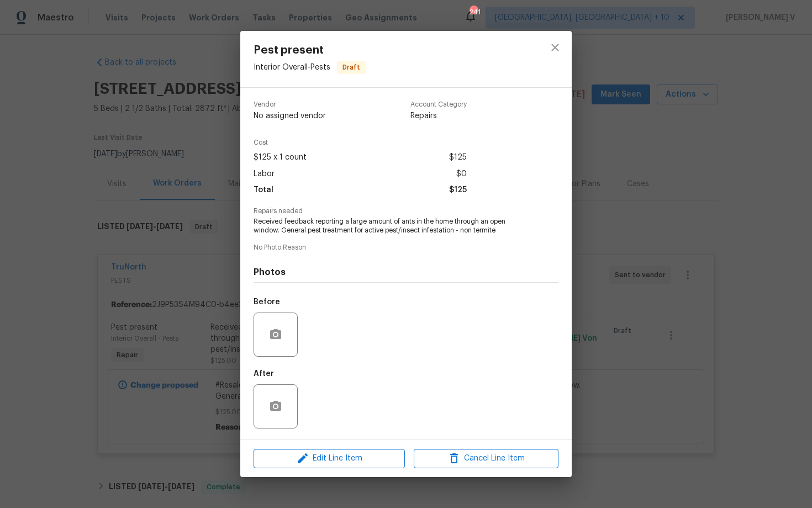  I want to click on span: Vendor, so click(289, 104).